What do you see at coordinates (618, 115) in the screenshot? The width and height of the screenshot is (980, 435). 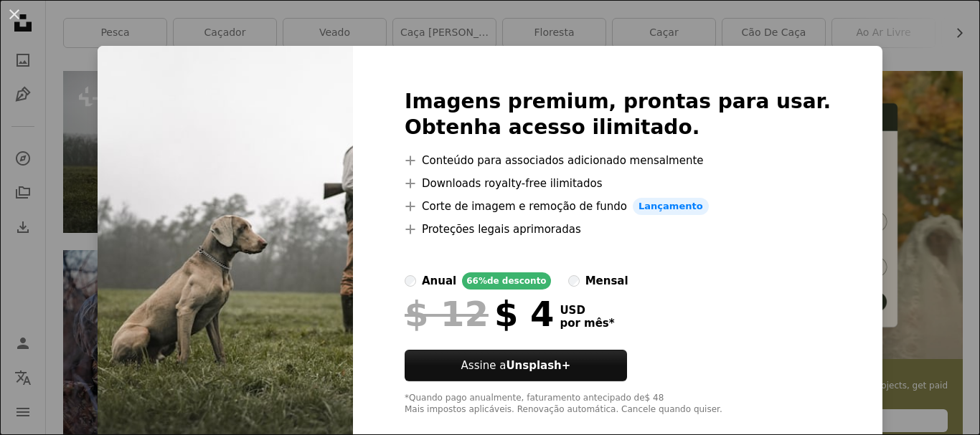 I see `h2: Imagens premium, prontas para usar. Obtenha acesso ilimitado.` at bounding box center [618, 115].